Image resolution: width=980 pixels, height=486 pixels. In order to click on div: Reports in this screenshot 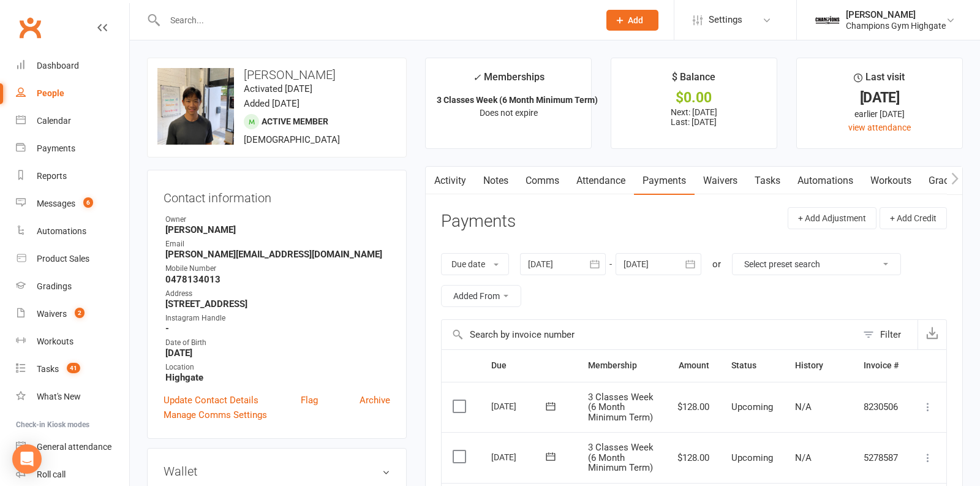, I will do `click(52, 176)`.